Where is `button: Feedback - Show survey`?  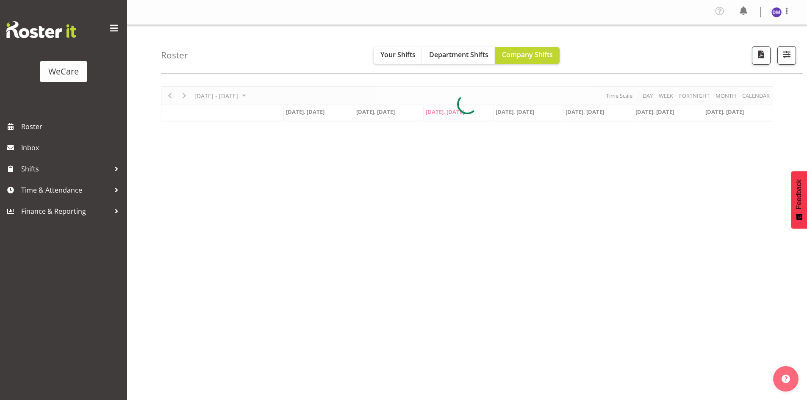 button: Feedback - Show survey is located at coordinates (799, 200).